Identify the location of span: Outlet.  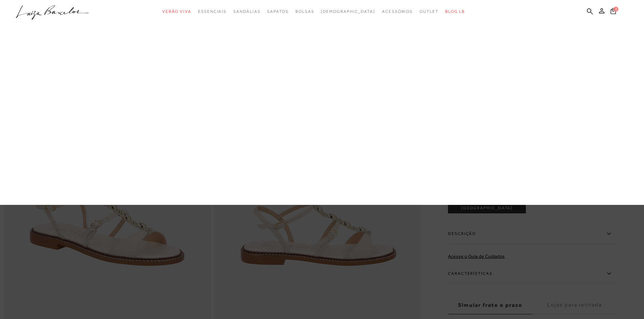
(429, 11).